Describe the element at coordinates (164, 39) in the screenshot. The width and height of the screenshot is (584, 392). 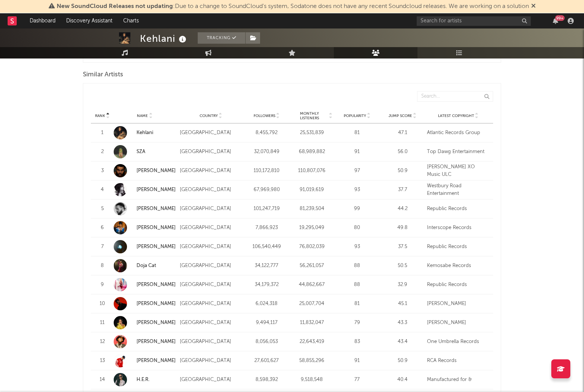
I see `div: Kehlani` at that location.